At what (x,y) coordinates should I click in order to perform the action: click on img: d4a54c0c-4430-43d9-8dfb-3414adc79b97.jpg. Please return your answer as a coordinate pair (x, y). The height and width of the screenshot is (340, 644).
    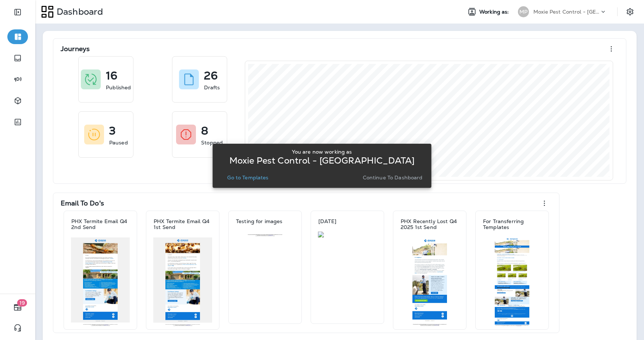
    Looking at the image, I should click on (512, 282).